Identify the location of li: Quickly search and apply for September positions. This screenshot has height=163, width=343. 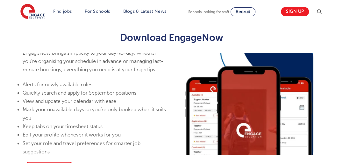
(94, 92).